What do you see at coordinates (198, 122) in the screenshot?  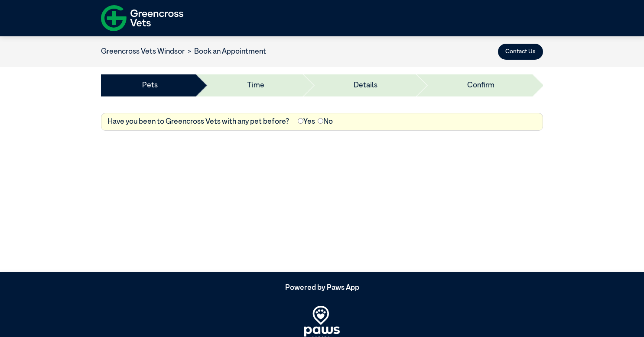 I see `label: Have you been to Greencross Vets with any pet before?` at bounding box center [198, 122].